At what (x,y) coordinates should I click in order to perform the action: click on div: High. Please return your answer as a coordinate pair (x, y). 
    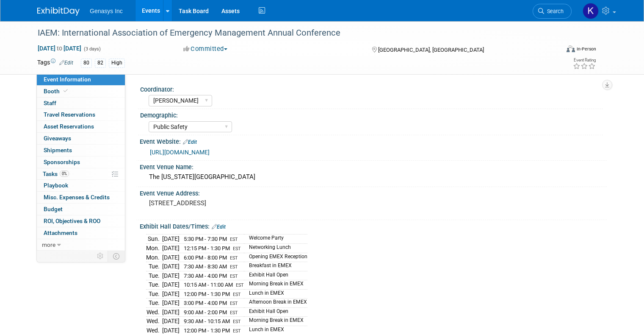
    Looking at the image, I should click on (117, 63).